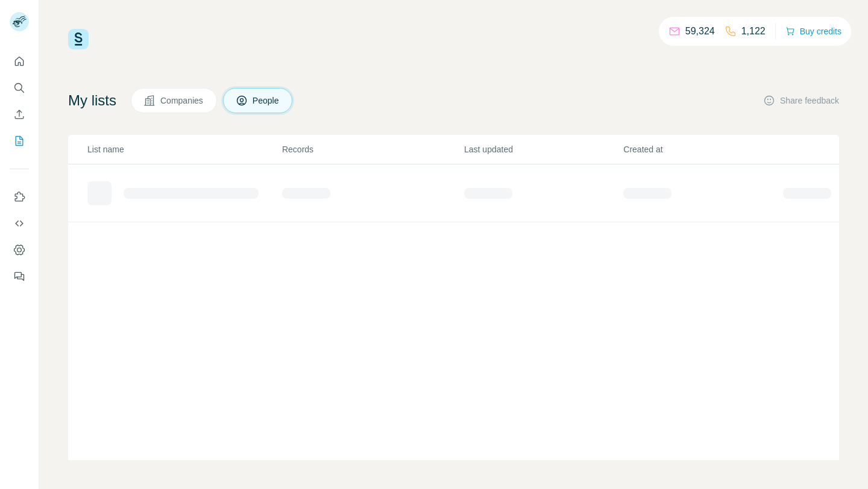 The width and height of the screenshot is (868, 489). I want to click on span: Companies, so click(182, 100).